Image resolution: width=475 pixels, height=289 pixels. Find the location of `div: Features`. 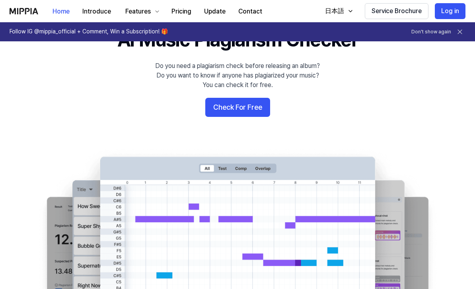

div: Features is located at coordinates (138, 12).